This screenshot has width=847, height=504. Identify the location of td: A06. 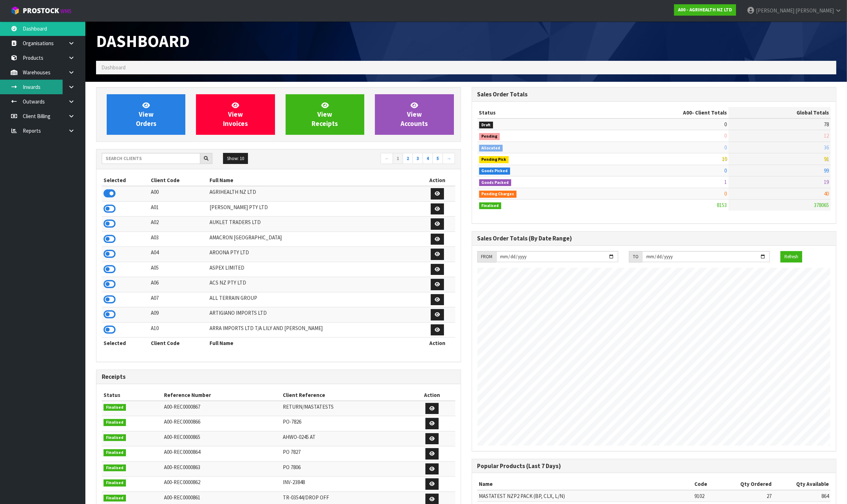
(178, 284).